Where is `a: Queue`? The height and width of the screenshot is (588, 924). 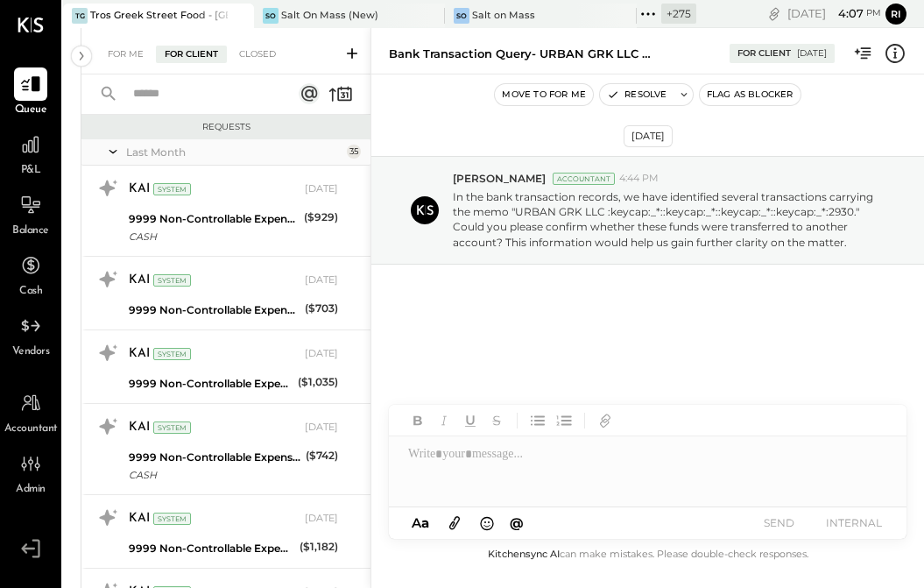 a: Queue is located at coordinates (30, 93).